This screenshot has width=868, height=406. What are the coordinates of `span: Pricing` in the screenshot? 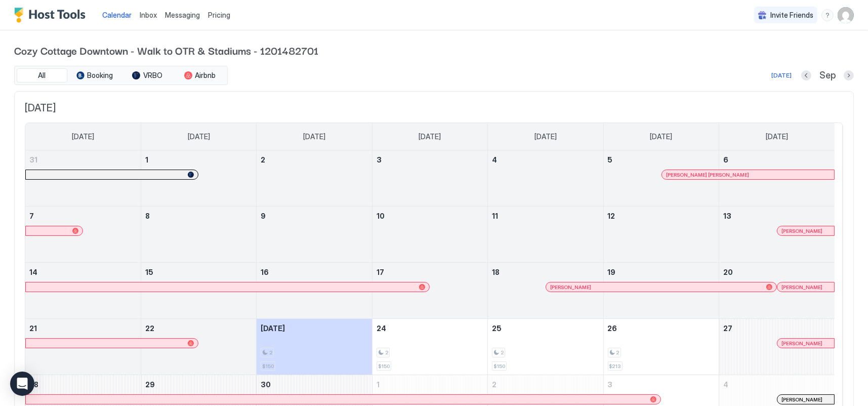 It's located at (219, 16).